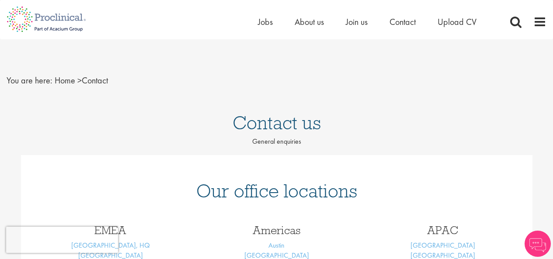 The image size is (553, 259). I want to click on h1: Our office locations, so click(277, 191).